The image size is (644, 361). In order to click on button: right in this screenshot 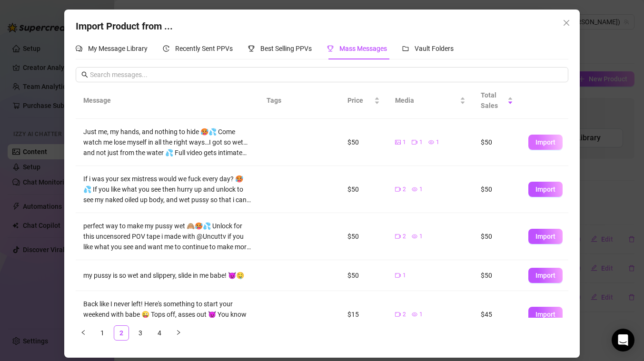, I will do `click(179, 333)`.